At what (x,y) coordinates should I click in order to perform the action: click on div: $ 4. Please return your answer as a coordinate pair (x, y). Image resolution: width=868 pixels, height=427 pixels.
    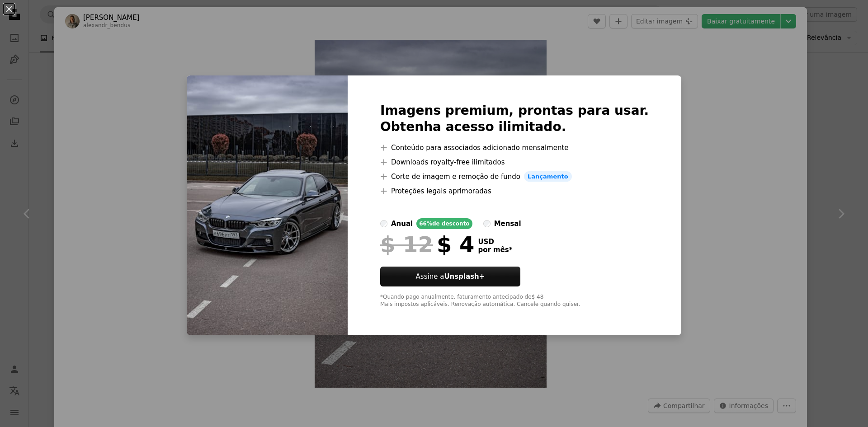
    Looking at the image, I should click on (427, 244).